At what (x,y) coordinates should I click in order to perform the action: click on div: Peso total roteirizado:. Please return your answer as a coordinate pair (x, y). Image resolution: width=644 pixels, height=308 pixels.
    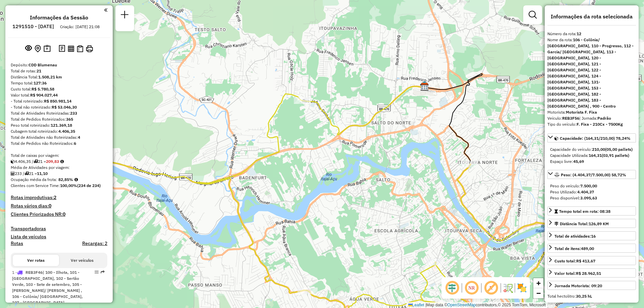
    Looking at the image, I should click on (59, 125).